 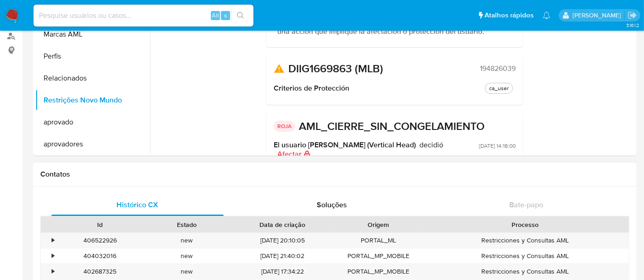 I want to click on button: search-icon, so click(x=240, y=16).